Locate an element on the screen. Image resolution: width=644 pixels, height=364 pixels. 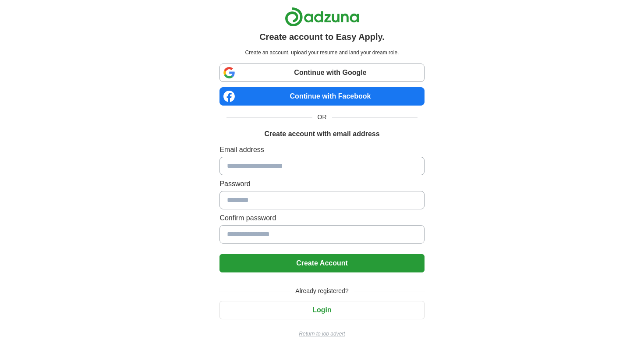
p: Return to job advert is located at coordinates (322, 334).